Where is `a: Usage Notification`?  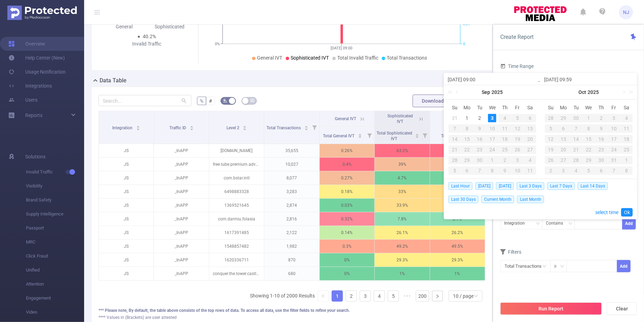
a: Usage Notification is located at coordinates (37, 72).